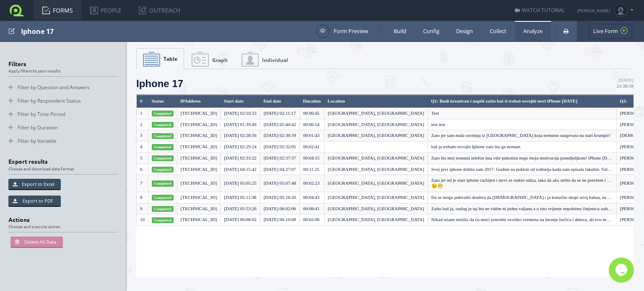  Describe the element at coordinates (143, 183) in the screenshot. I see `td: 7` at that location.